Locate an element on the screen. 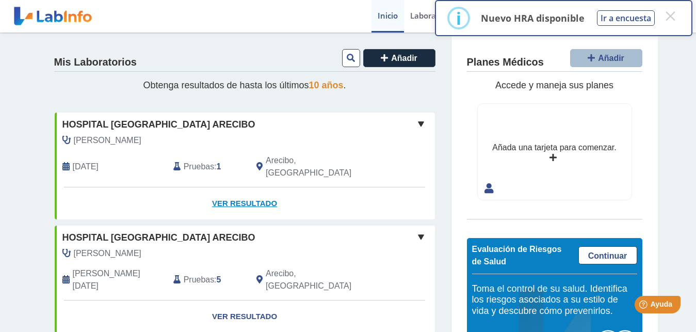 The height and width of the screenshot is (332, 696). b: 1 is located at coordinates (219, 166).